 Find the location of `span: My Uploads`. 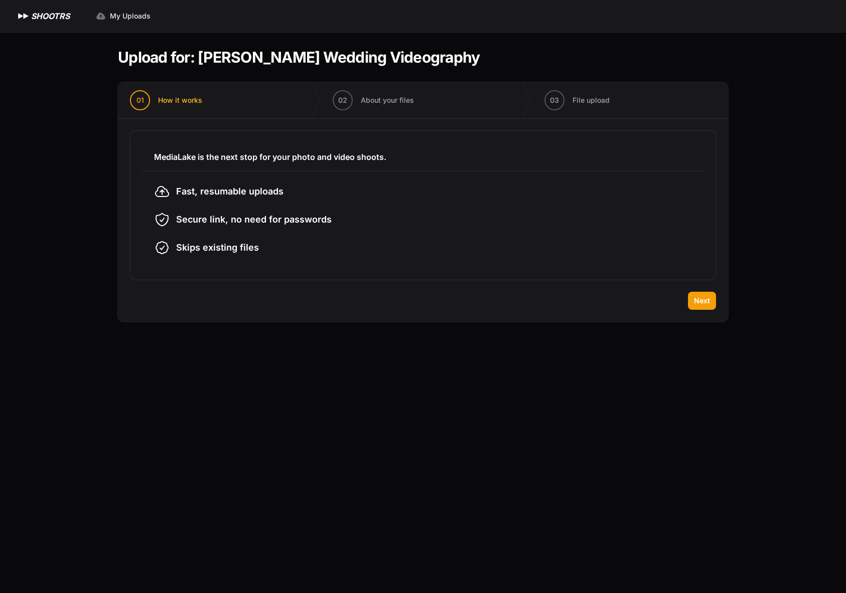

span: My Uploads is located at coordinates (130, 16).